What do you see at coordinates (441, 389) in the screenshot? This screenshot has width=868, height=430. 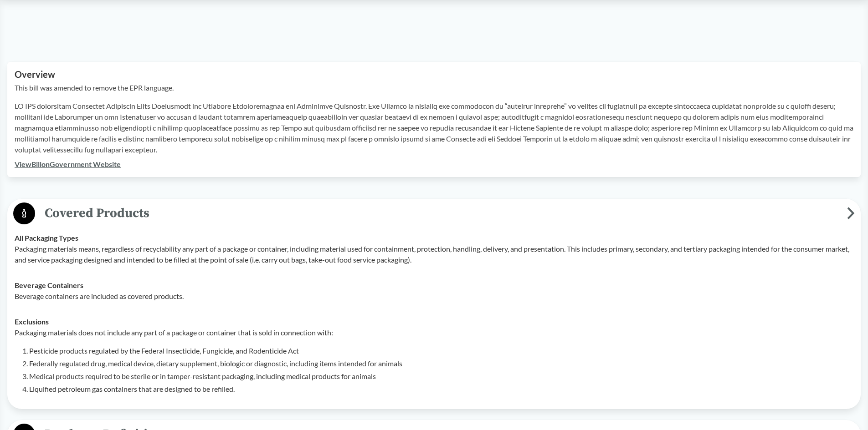 I see `li: Liquified petroleum gas containers that are designed to be refilled.` at bounding box center [441, 389].